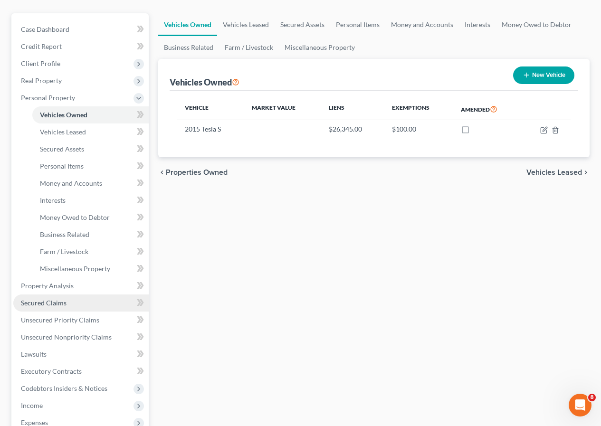 The height and width of the screenshot is (426, 601). I want to click on a: Property Analysis, so click(81, 286).